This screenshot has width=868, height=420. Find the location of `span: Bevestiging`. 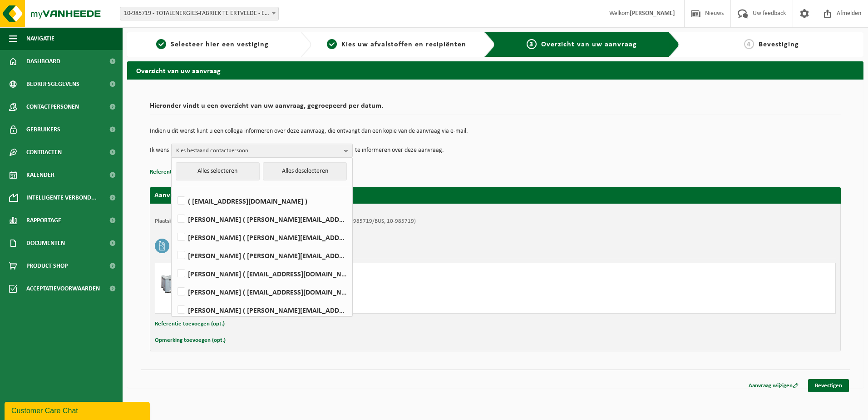

span: Bevestiging is located at coordinates (779, 44).